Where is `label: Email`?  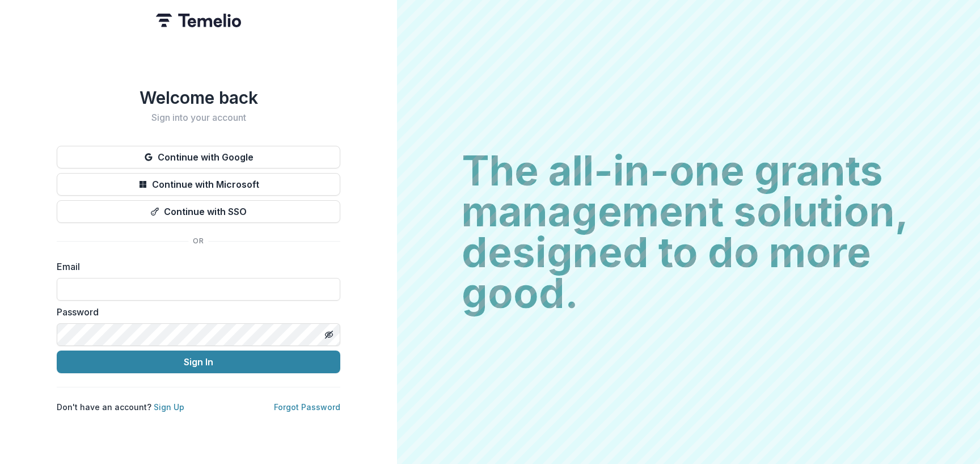
label: Email is located at coordinates (195, 267).